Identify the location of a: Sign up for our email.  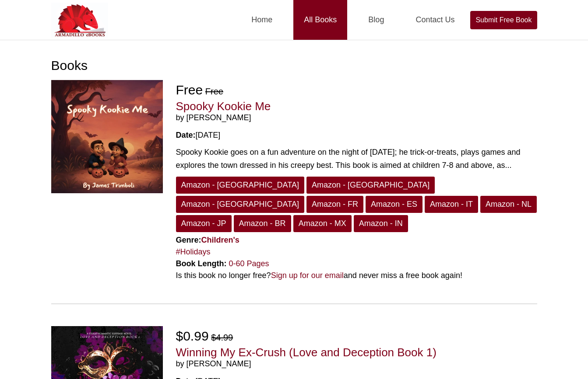
(307, 276).